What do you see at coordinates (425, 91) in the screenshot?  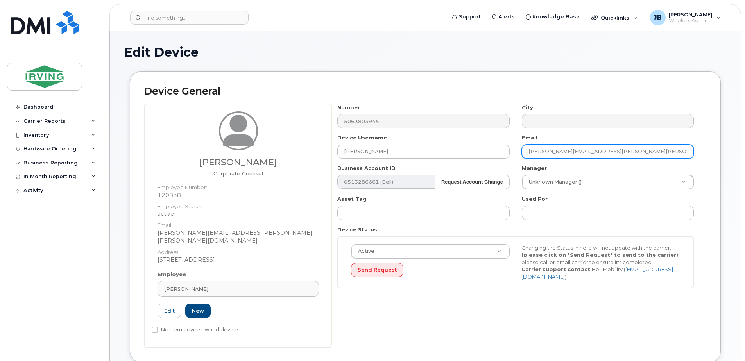 I see `h2: Device General` at bounding box center [425, 91].